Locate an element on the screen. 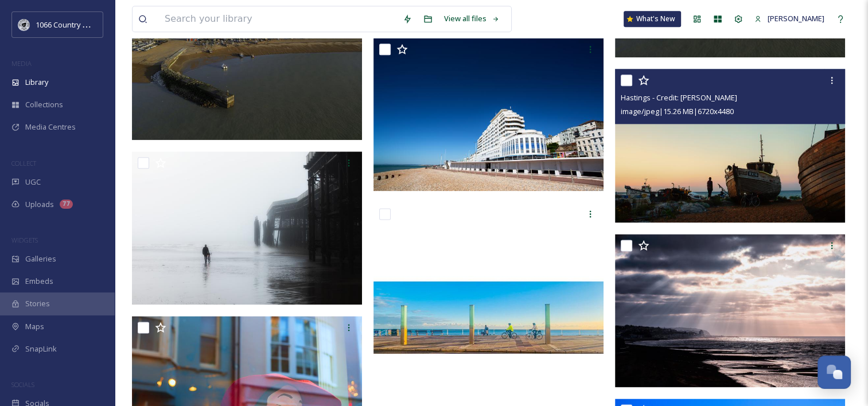 The width and height of the screenshot is (868, 406). div: View all files is located at coordinates (472, 18).